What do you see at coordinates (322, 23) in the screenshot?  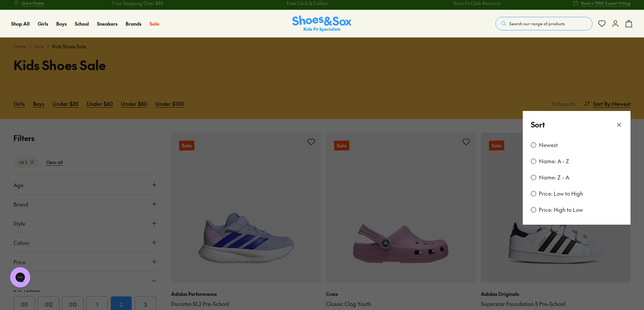 I see `img: SNS_Logo_Responsive.svg` at bounding box center [322, 23].